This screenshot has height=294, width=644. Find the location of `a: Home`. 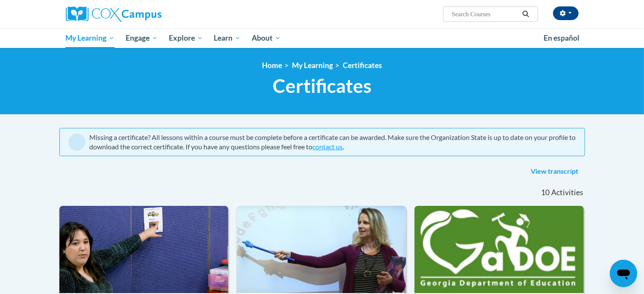

a: Home is located at coordinates (272, 65).